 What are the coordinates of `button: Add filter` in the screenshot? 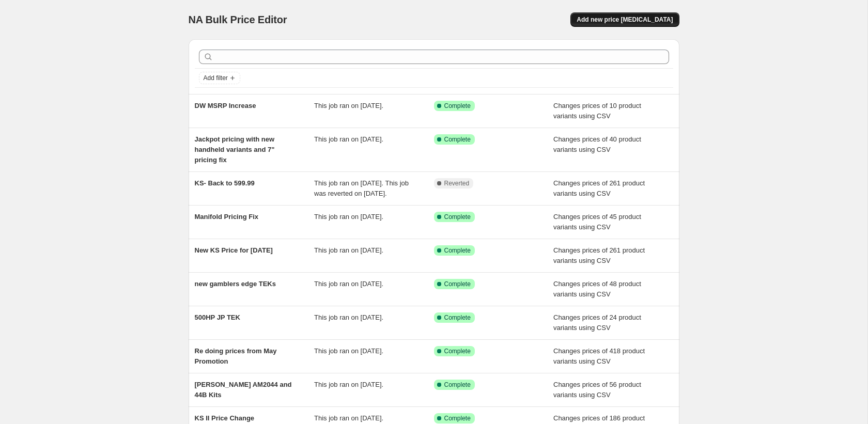 It's located at (220, 78).